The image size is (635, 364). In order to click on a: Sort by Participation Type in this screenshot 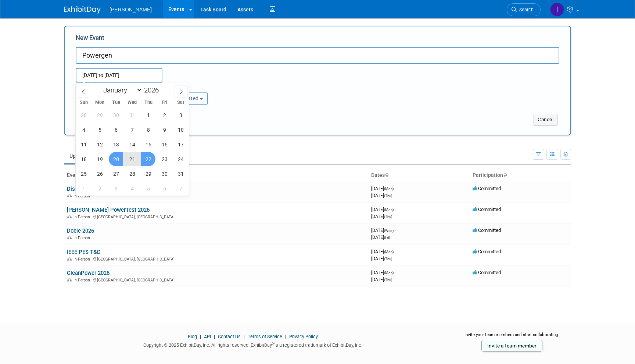, I will do `click(505, 175)`.